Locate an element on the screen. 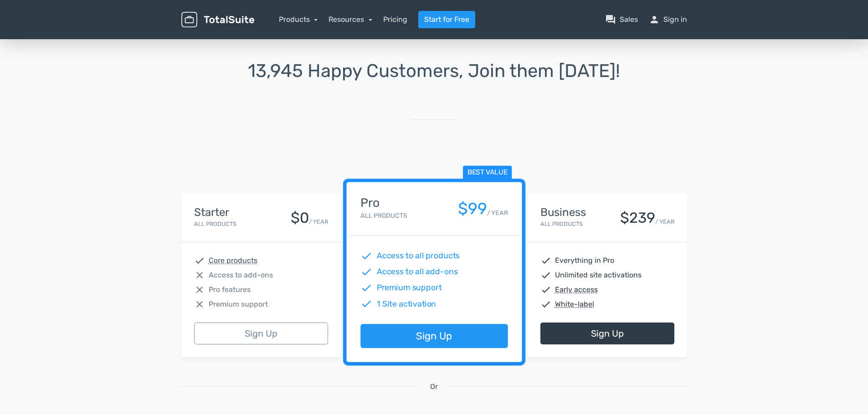  span: 1 Site activation is located at coordinates (406, 304).